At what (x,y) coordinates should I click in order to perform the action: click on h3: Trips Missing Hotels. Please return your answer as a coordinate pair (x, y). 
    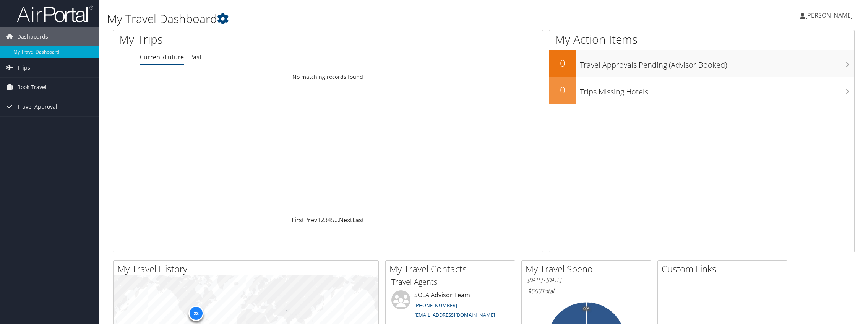
    Looking at the image, I should click on (717, 90).